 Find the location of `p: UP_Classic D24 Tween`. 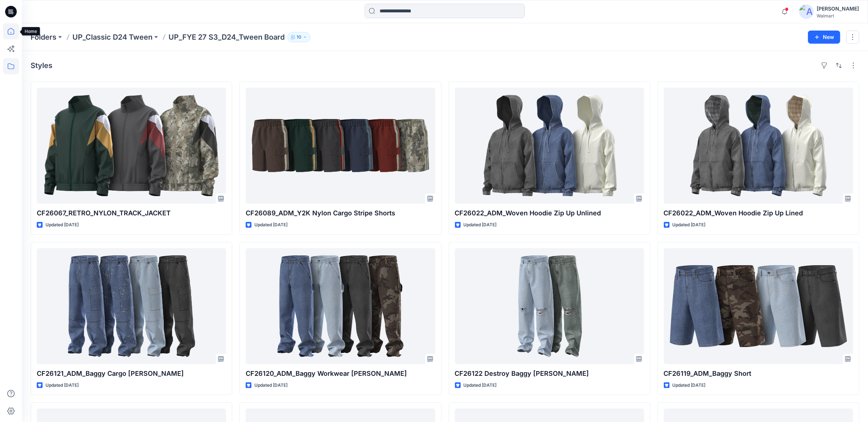

p: UP_Classic D24 Tween is located at coordinates (112, 37).